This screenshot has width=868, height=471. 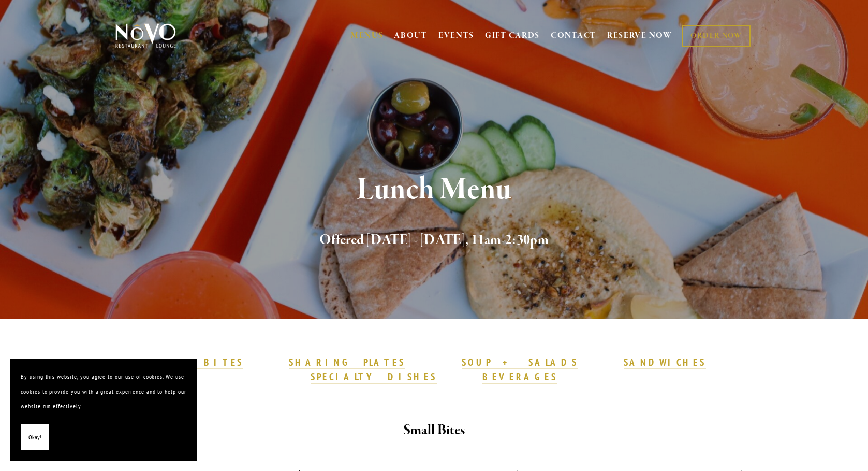 I want to click on strong: SMALL BITES, so click(x=202, y=362).